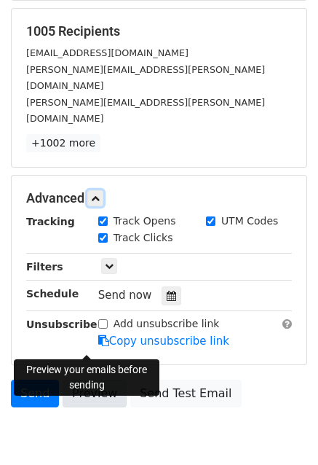 The height and width of the screenshot is (465, 318). What do you see at coordinates (250, 221) in the screenshot?
I see `label: UTM Codes` at bounding box center [250, 221].